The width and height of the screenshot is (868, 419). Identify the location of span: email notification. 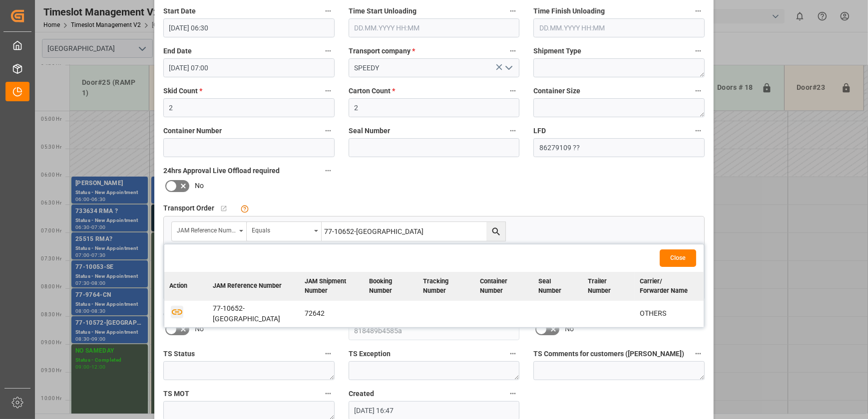
(192, 314).